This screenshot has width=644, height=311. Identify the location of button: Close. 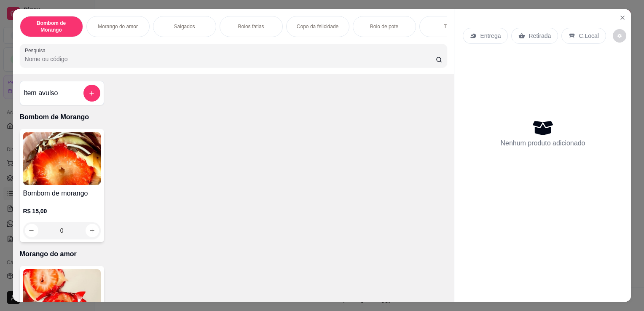
(623, 17).